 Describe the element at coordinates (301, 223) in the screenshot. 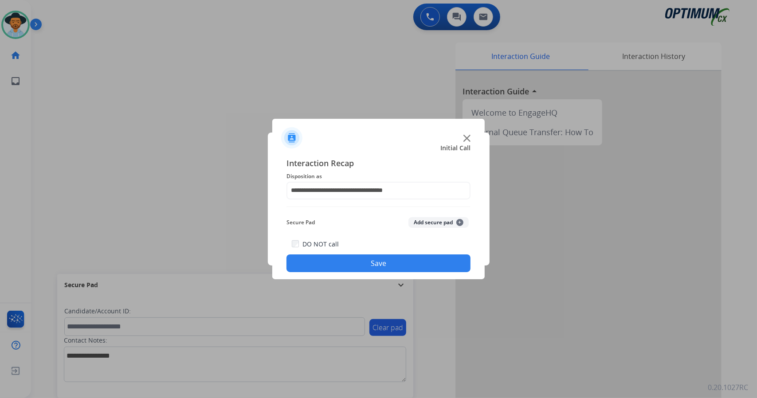

I see `span: Secure Pad` at that location.